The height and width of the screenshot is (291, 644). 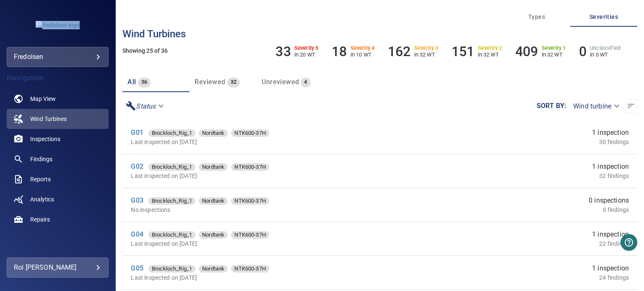 What do you see at coordinates (57, 139) in the screenshot?
I see `a: inspections noActive` at bounding box center [57, 139].